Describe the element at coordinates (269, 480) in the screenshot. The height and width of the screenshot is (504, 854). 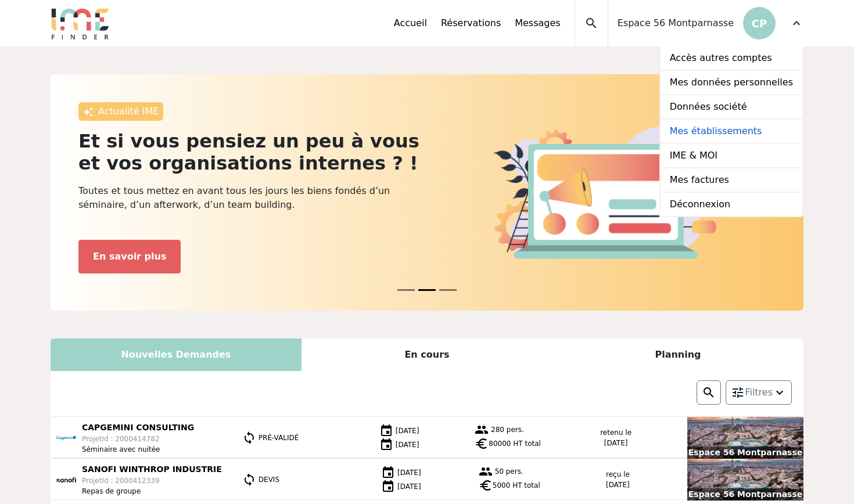
I see `span: DEVIS` at that location.